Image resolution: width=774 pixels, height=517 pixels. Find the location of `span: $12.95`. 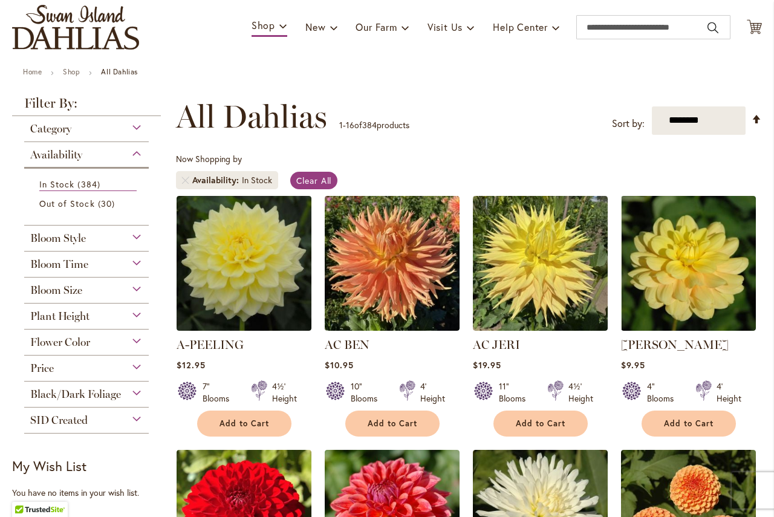

span: $12.95 is located at coordinates (191, 365).